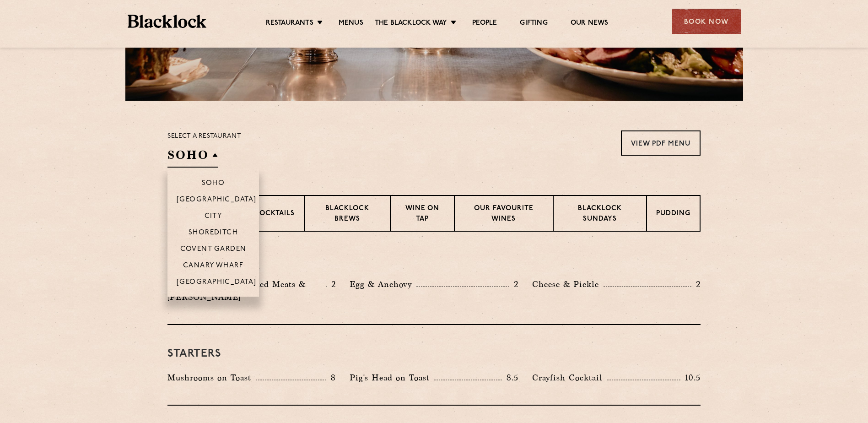 The width and height of the screenshot is (868, 423). What do you see at coordinates (211, 378) in the screenshot?
I see `p: Mushrooms on Toast` at bounding box center [211, 378].